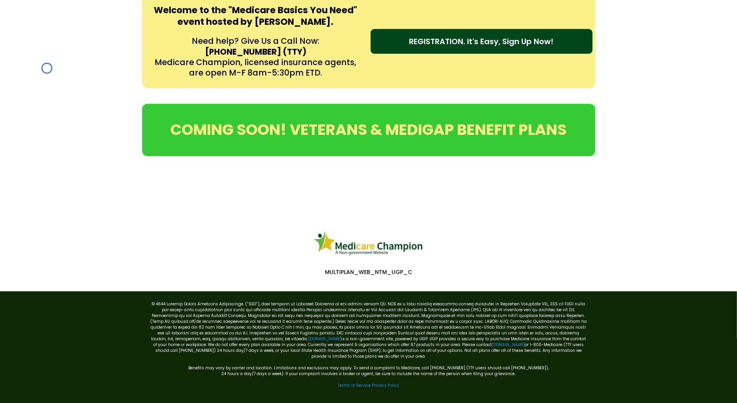 The image size is (737, 403). I want to click on p: Medicare Champion, licensed insurance agents, are open M-F 8am-5:30pm ETD., so click(256, 67).